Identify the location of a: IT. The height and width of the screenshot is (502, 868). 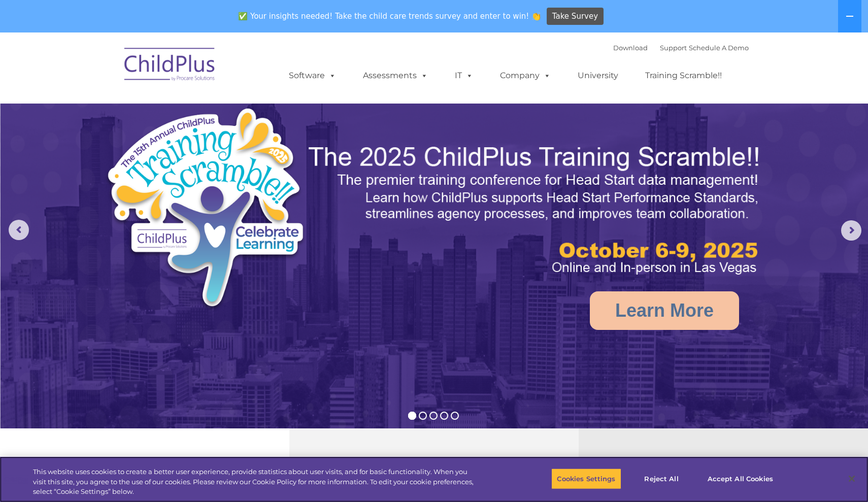
(464, 75).